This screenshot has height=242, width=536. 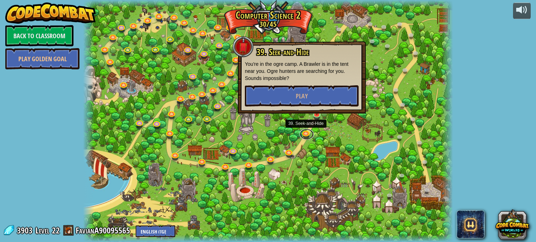 I want to click on a: FavianA90095565, so click(x=104, y=230).